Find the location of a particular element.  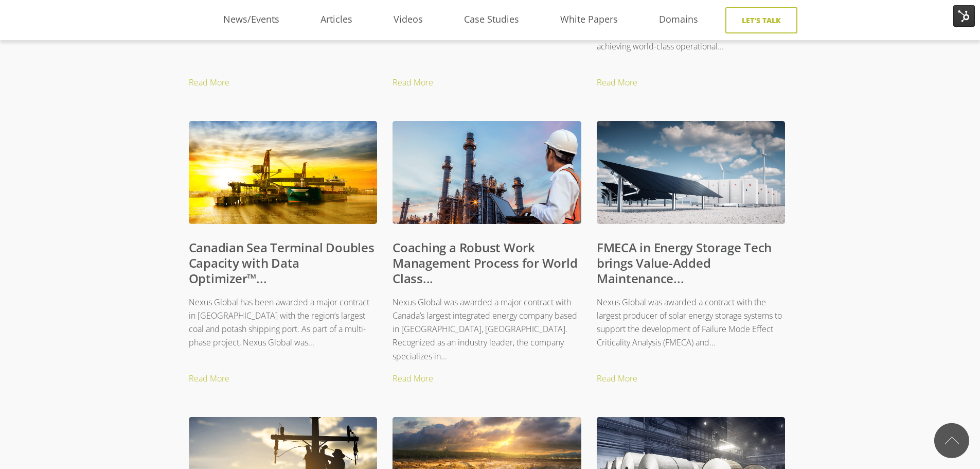

a: Domains is located at coordinates (679, 20).